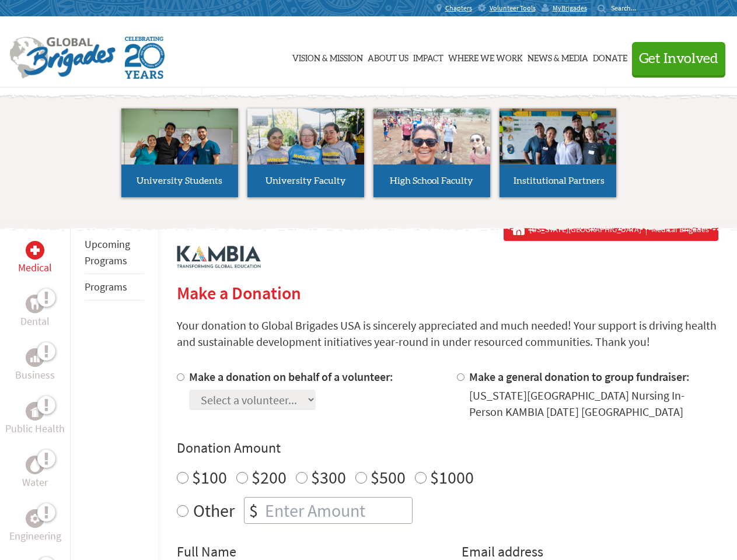 The width and height of the screenshot is (737, 560). Describe the element at coordinates (35, 429) in the screenshot. I see `p: Public Health` at that location.